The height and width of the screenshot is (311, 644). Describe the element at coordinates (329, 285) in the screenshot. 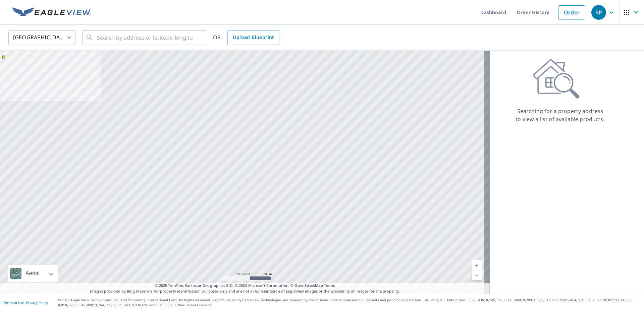

I see `a: Terms` at that location.